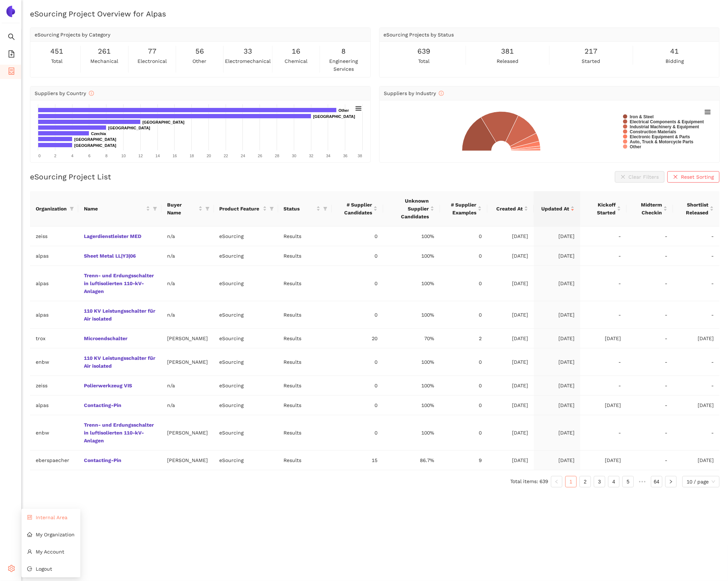 This screenshot has width=728, height=581. Describe the element at coordinates (554, 209) in the screenshot. I see `span: Updated At` at that location.